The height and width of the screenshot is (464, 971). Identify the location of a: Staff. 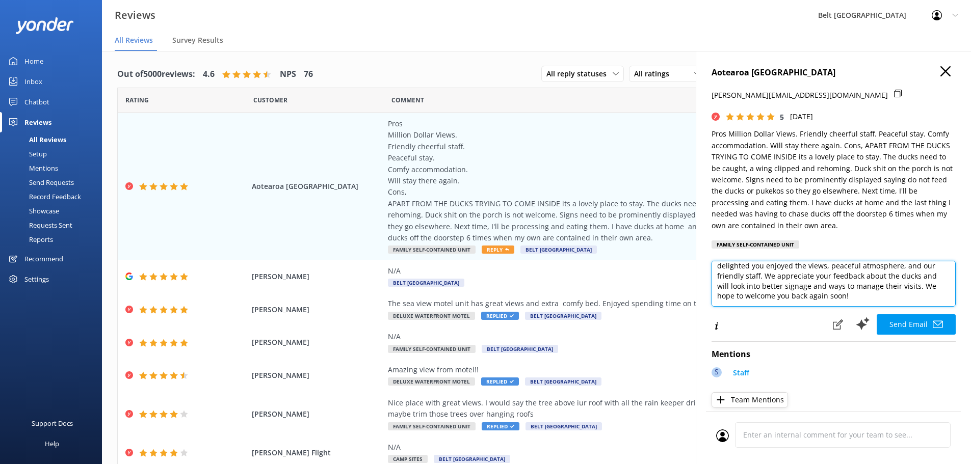
(738, 374).